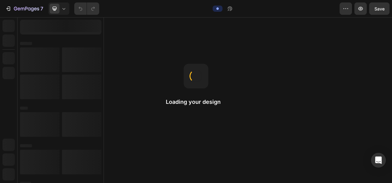 This screenshot has height=183, width=392. I want to click on div: Open Intercom Messenger, so click(379, 160).